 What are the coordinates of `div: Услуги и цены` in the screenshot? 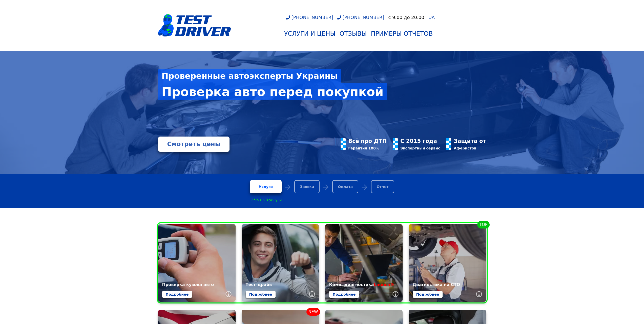 It's located at (310, 34).